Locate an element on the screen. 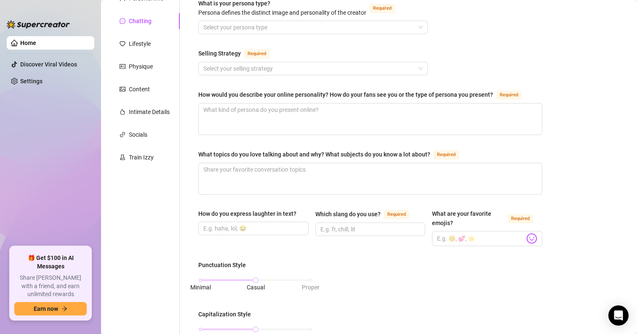  span: arrow-right is located at coordinates (64, 309).